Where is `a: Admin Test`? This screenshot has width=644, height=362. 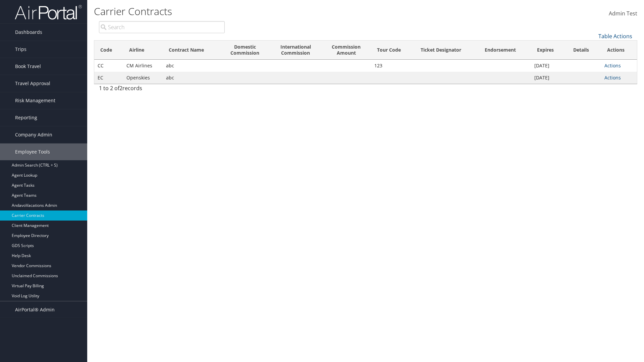 a: Admin Test is located at coordinates (623, 14).